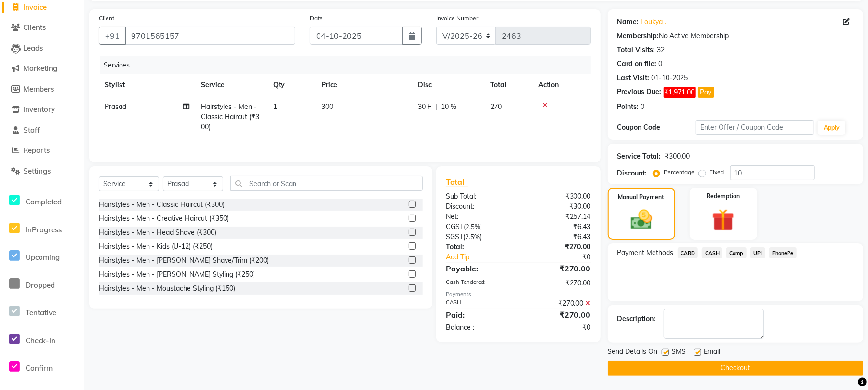 This screenshot has height=390, width=868. I want to click on th: Total, so click(508, 85).